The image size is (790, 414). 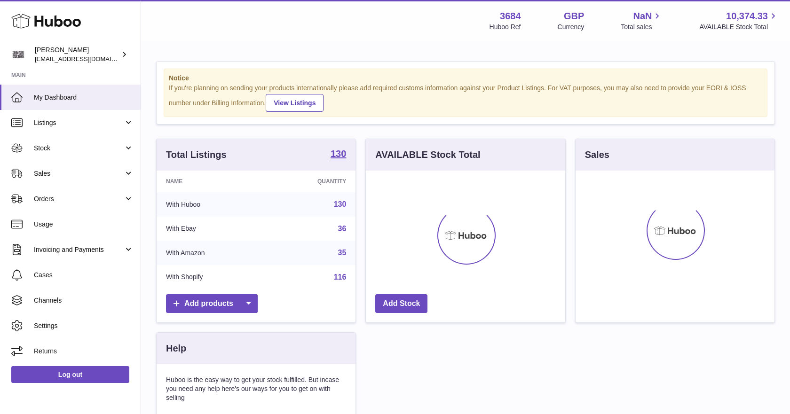 What do you see at coordinates (641, 27) in the screenshot?
I see `span: Total sales` at bounding box center [641, 27].